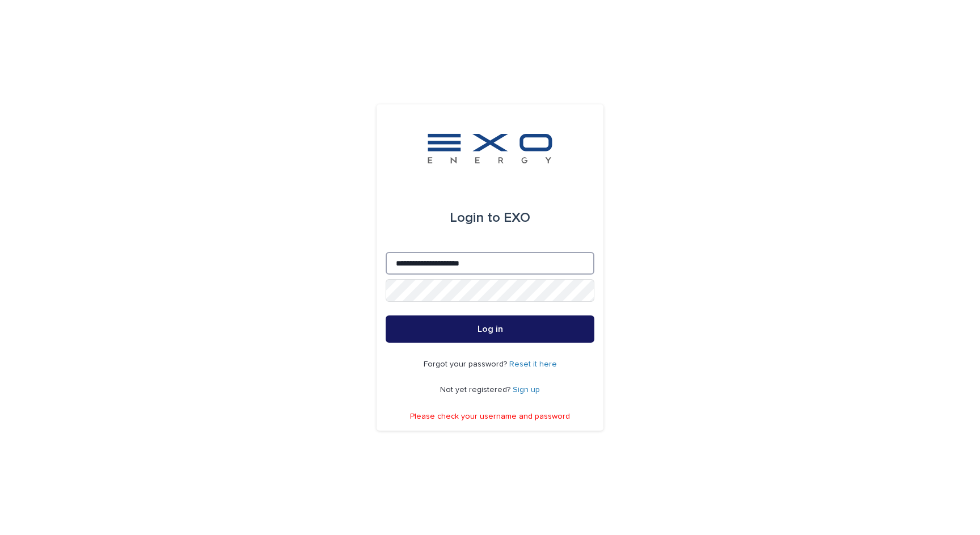 The width and height of the screenshot is (980, 535). I want to click on a: Reset it here, so click(533, 364).